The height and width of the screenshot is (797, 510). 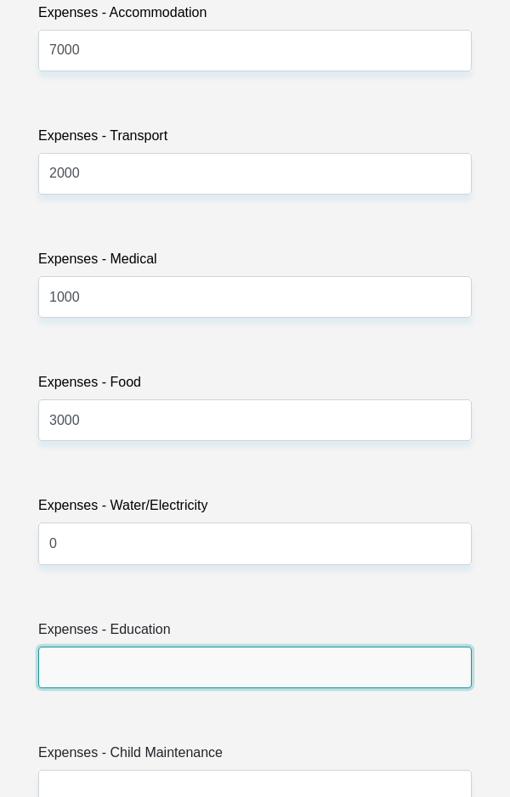 I want to click on input: Expenses - Transport, so click(x=255, y=173).